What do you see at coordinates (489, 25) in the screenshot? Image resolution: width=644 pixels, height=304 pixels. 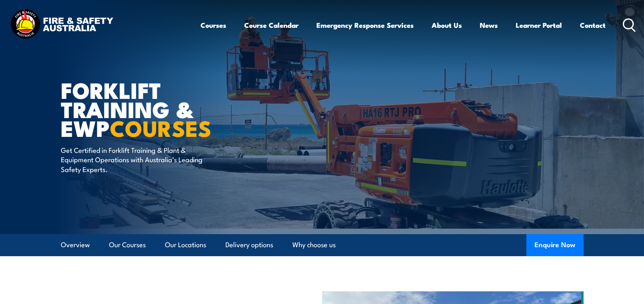 I see `a: News` at bounding box center [489, 25].